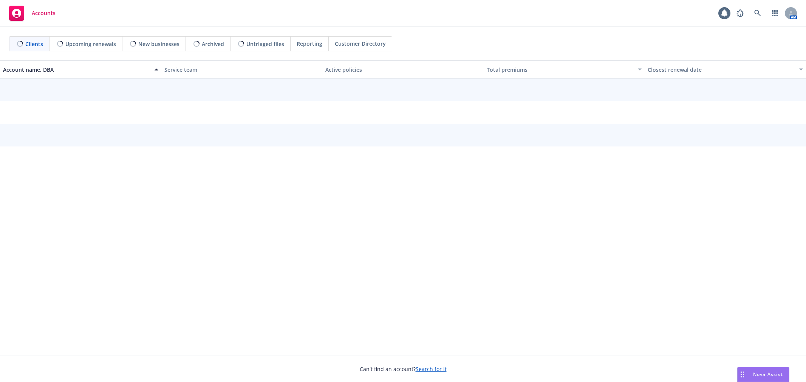 The height and width of the screenshot is (382, 806). I want to click on span: Nova Assist, so click(768, 374).